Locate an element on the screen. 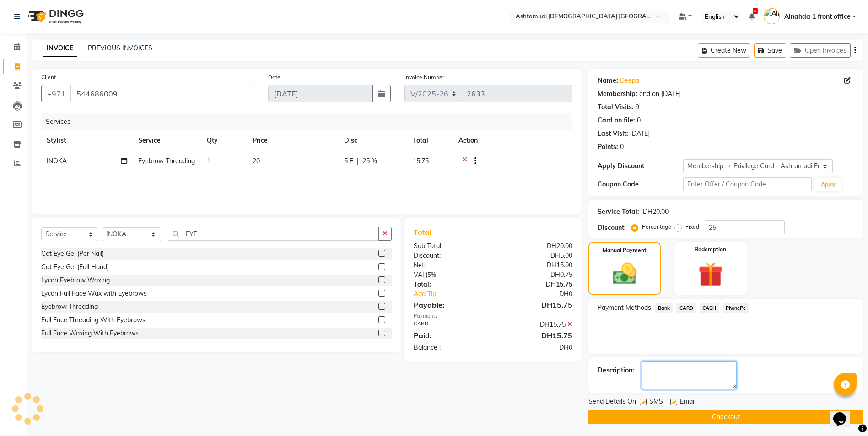  span: 1 is located at coordinates (209, 161).